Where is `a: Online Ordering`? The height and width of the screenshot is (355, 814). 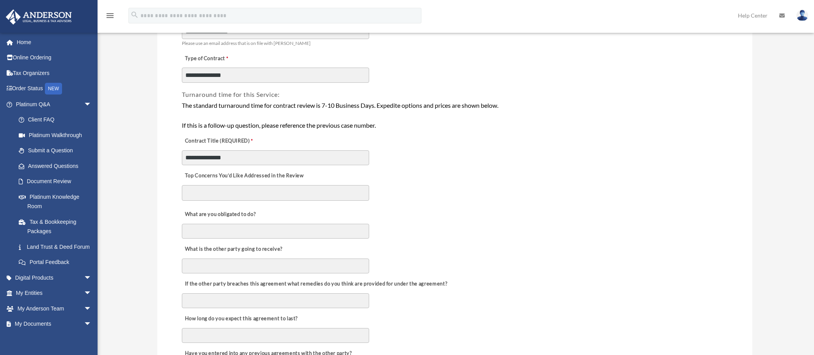 a: Online Ordering is located at coordinates (54, 58).